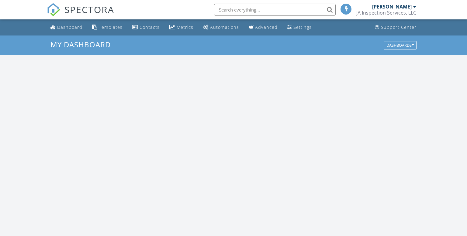 This screenshot has width=467, height=236. What do you see at coordinates (107, 27) in the screenshot?
I see `a: Templates` at bounding box center [107, 27].